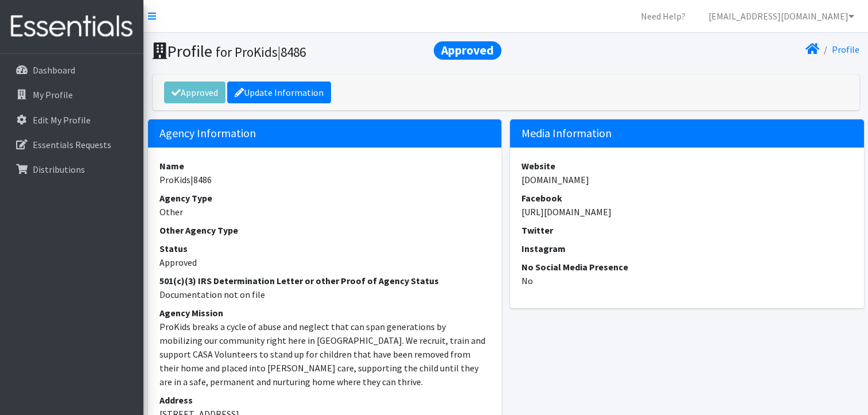  I want to click on a: My Profile, so click(71, 95).